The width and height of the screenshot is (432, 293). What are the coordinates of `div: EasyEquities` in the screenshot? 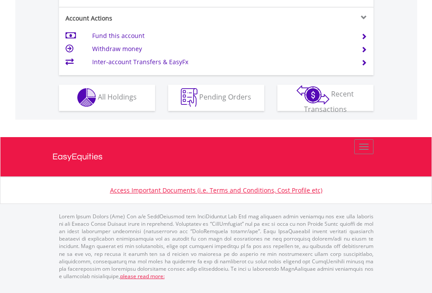 It's located at (216, 157).